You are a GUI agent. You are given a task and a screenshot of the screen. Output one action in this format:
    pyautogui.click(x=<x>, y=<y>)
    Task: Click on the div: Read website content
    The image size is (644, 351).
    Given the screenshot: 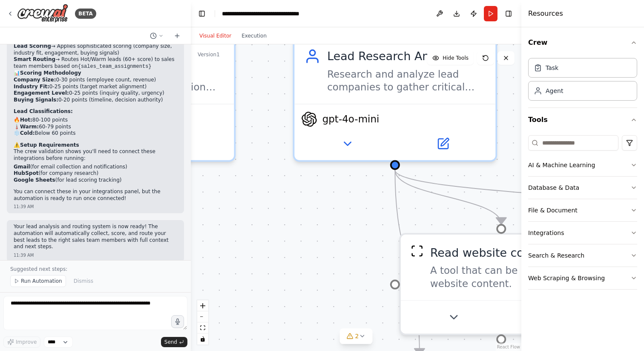 What is the action you would take?
    pyautogui.click(x=493, y=252)
    